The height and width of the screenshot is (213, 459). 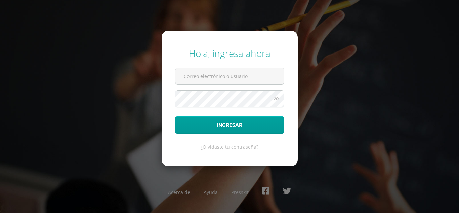 I want to click on div: Hola, ingresa ahora, so click(x=229, y=53).